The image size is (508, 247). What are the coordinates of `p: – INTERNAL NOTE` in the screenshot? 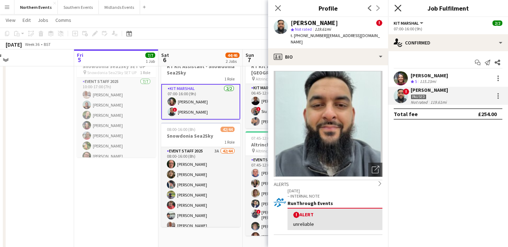 It's located at (335, 196).